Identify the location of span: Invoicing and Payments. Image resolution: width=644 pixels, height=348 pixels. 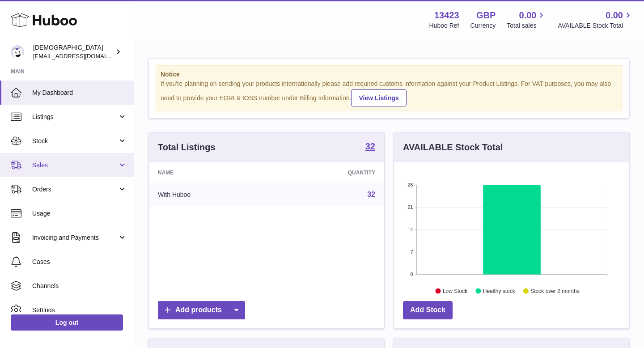
(75, 238).